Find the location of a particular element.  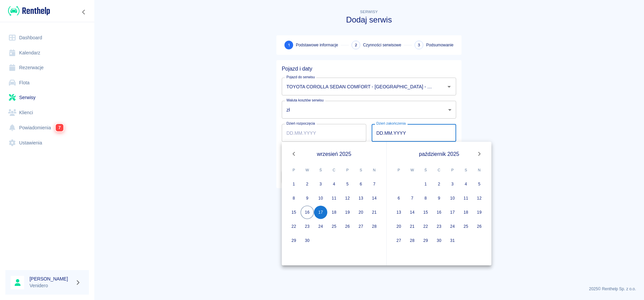

span: Podstawowe informacje is located at coordinates (317, 45).